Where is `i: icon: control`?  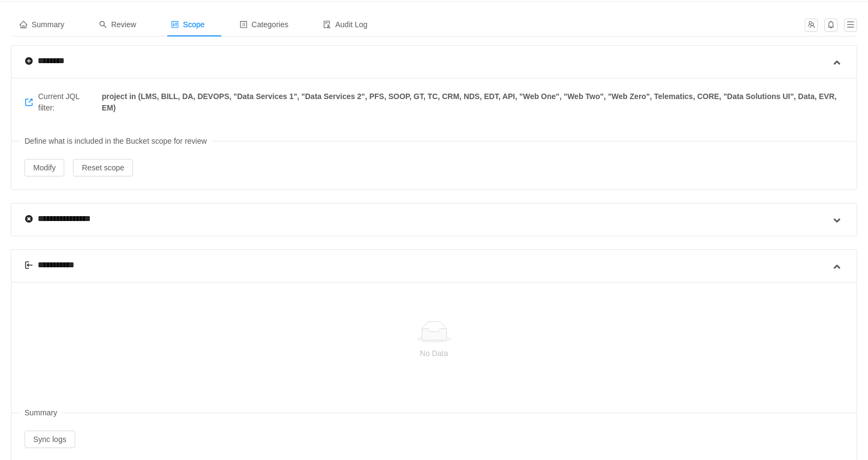 i: icon: control is located at coordinates (175, 24).